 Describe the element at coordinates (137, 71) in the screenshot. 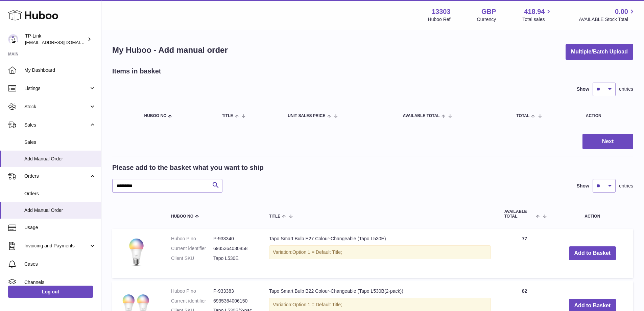

I see `h2: Items in basket` at that location.